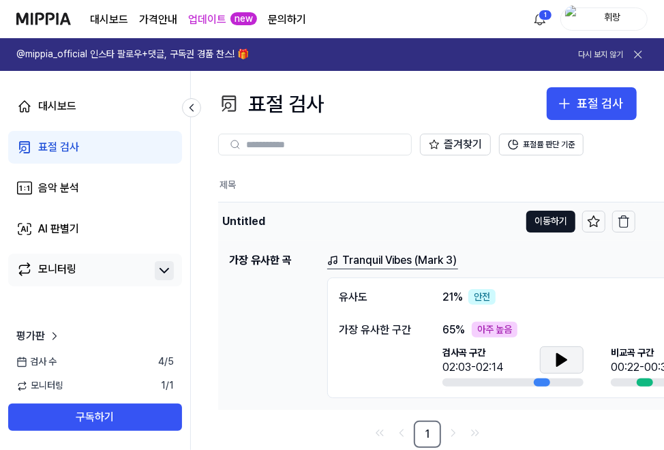  I want to click on span: 21 %, so click(453, 297).